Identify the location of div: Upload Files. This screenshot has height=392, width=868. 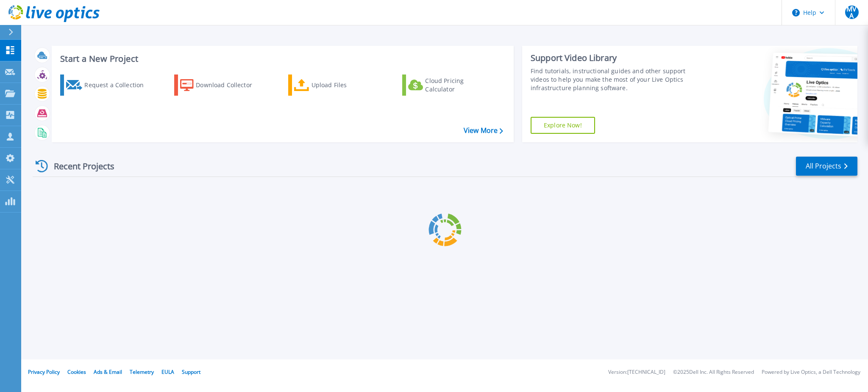
(345, 85).